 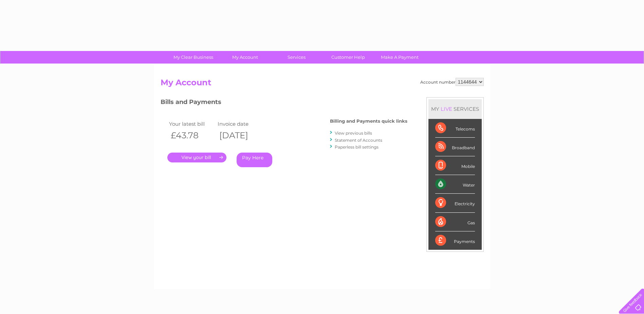 I want to click on a: Statement of Accounts, so click(x=359, y=140).